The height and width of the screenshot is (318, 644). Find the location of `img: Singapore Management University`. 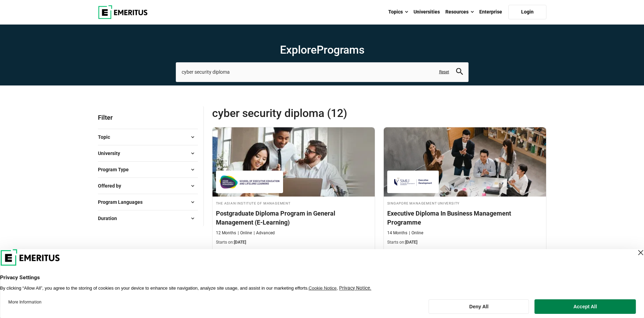

img: Singapore Management University is located at coordinates (413, 182).